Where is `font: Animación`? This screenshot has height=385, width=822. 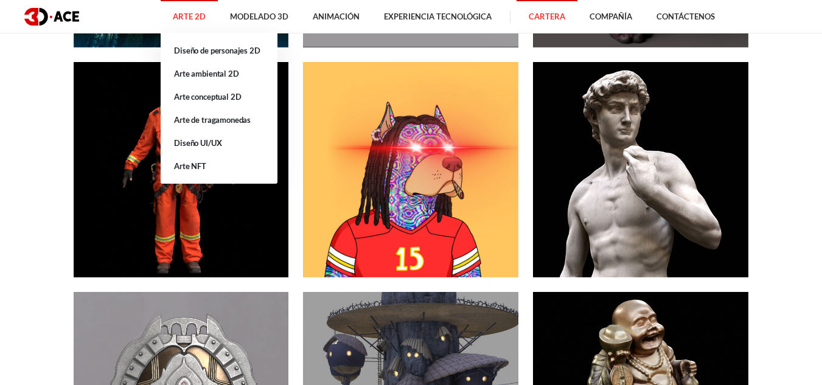
font: Animación is located at coordinates (336, 16).